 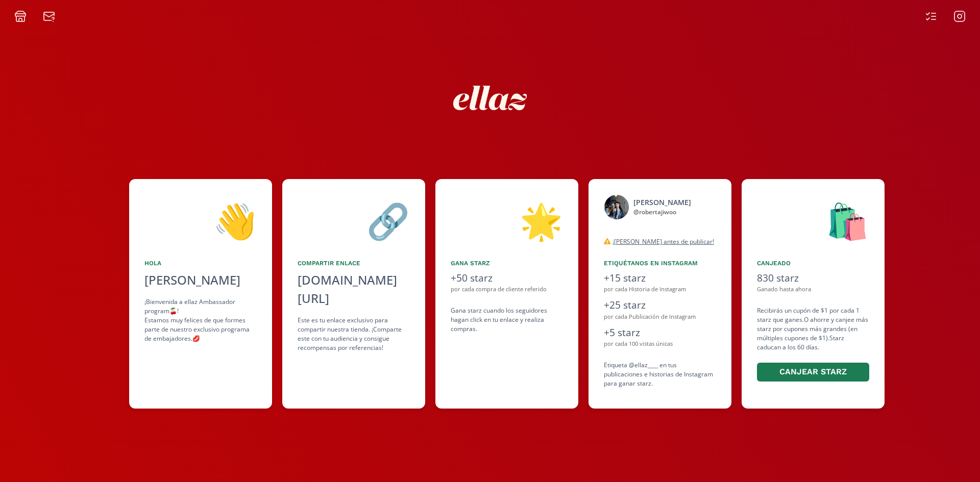 I want to click on div: por cada Historia de Instagram, so click(x=660, y=289).